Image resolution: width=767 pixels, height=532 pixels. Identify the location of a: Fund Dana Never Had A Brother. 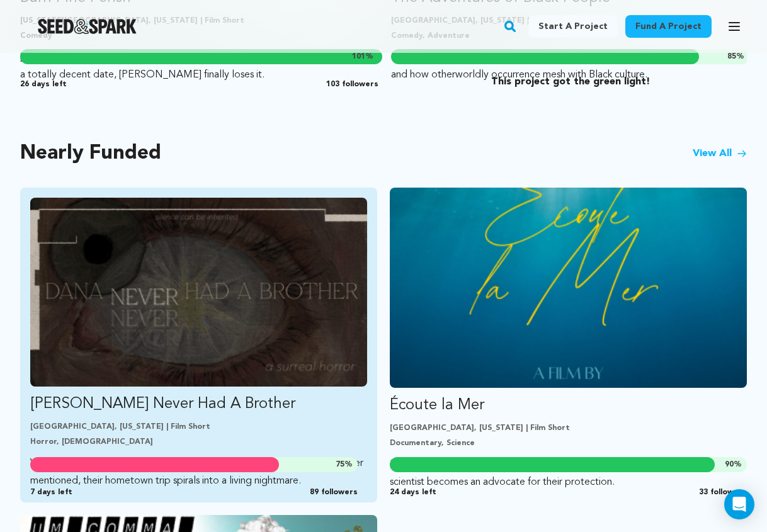
(198, 344).